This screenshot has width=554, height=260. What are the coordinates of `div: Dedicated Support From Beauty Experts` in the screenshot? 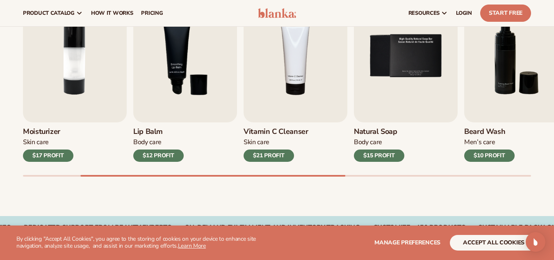 It's located at (98, 227).